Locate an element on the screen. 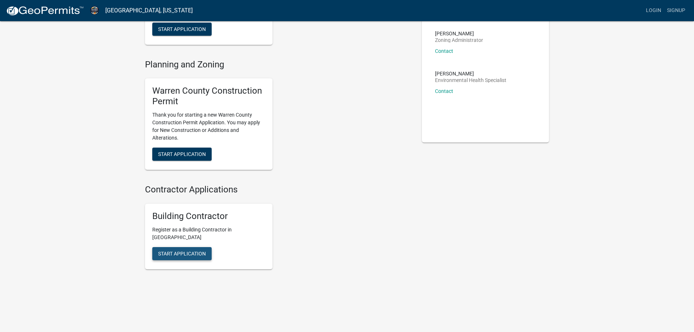  h5: Building Contractor is located at coordinates (209, 216).